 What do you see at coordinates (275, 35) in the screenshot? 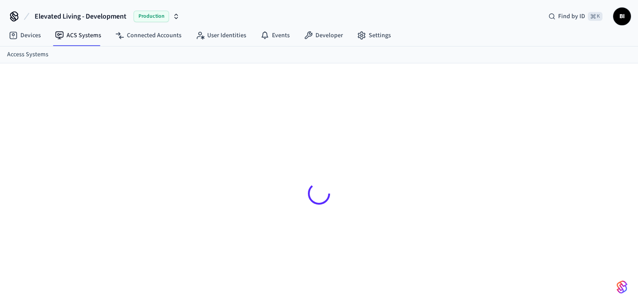
I see `a: Events` at bounding box center [275, 35].